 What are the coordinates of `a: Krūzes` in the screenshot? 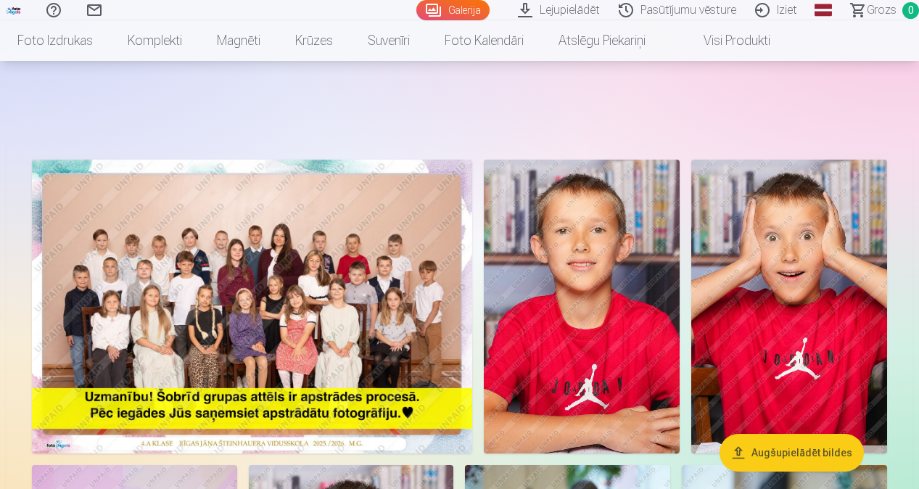 It's located at (314, 41).